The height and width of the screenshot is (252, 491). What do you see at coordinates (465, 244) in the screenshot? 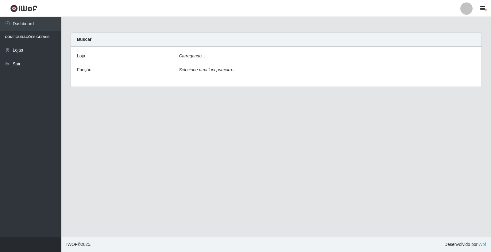
I see `span: Desenvolvido por` at bounding box center [465, 244].